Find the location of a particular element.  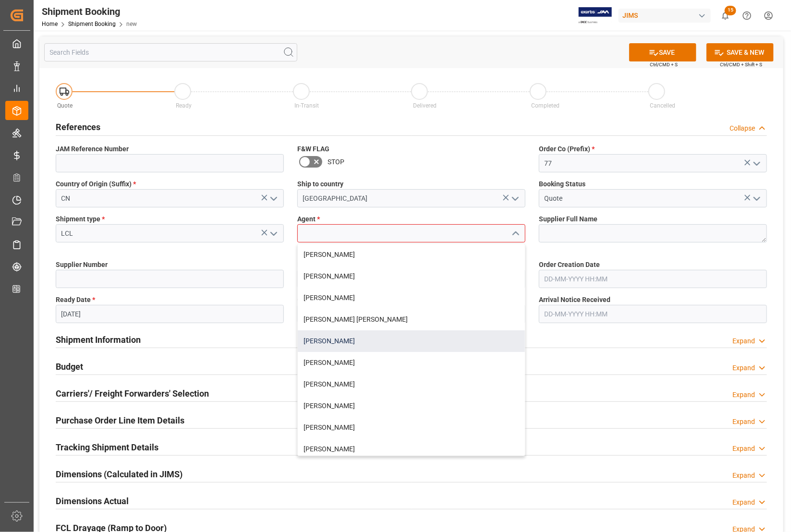

span: Ctrl/CMD + S is located at coordinates (664, 65).